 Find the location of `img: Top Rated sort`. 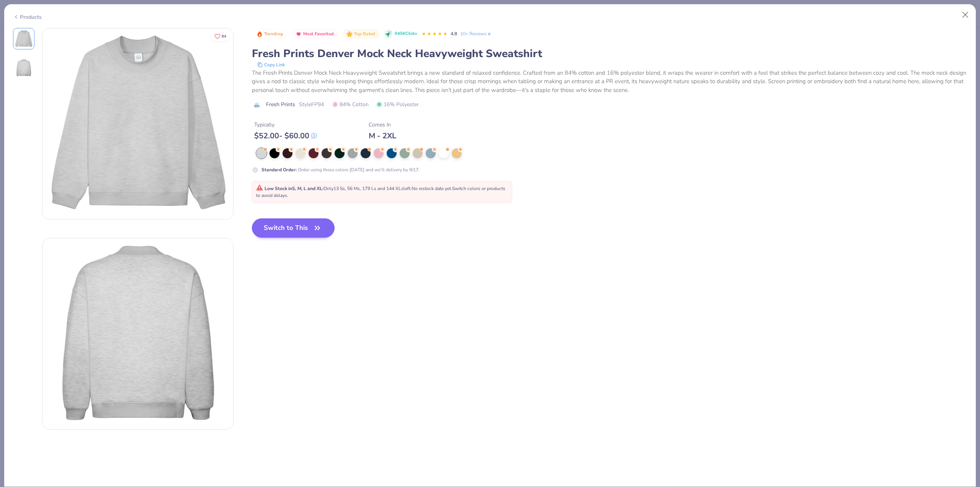

img: Top Rated sort is located at coordinates (350, 34).